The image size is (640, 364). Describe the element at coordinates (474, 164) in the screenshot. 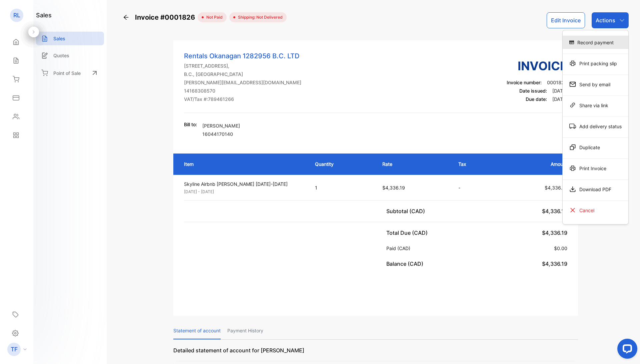

I see `p: Tax` at that location.